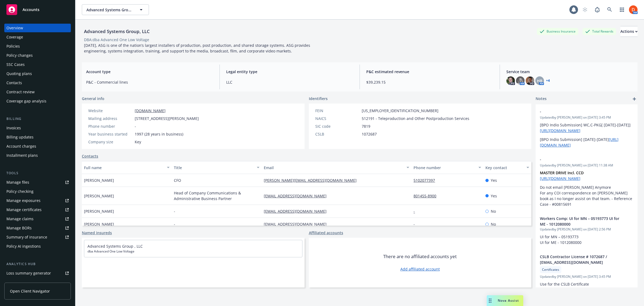 The height and width of the screenshot is (306, 644). I want to click on a: Coverage gap analysis, so click(38, 101).